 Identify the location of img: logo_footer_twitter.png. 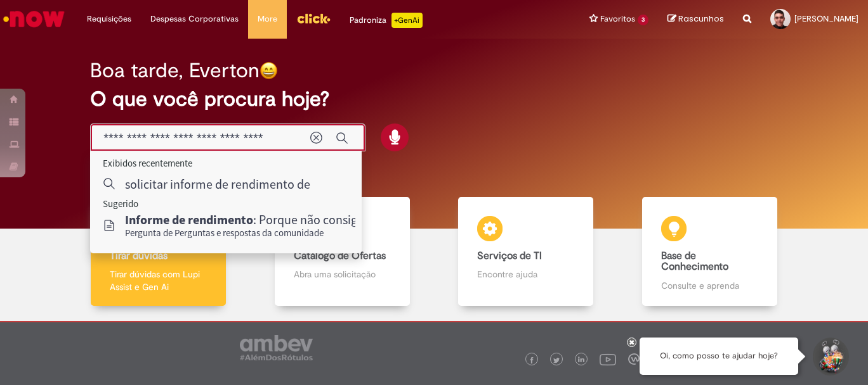
(556, 361).